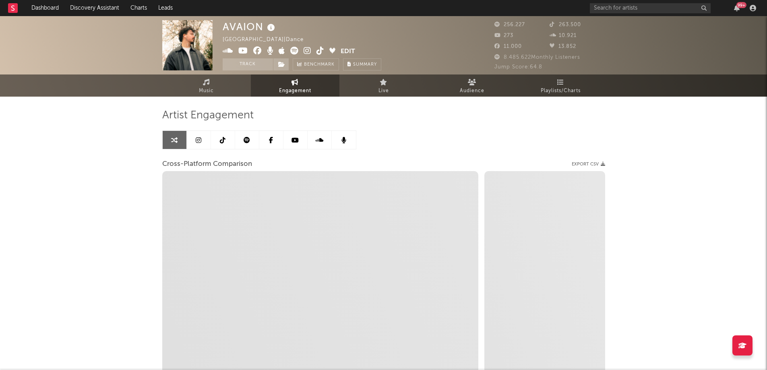 The width and height of the screenshot is (767, 370). What do you see at coordinates (207, 85) in the screenshot?
I see `a: Music` at bounding box center [207, 85].